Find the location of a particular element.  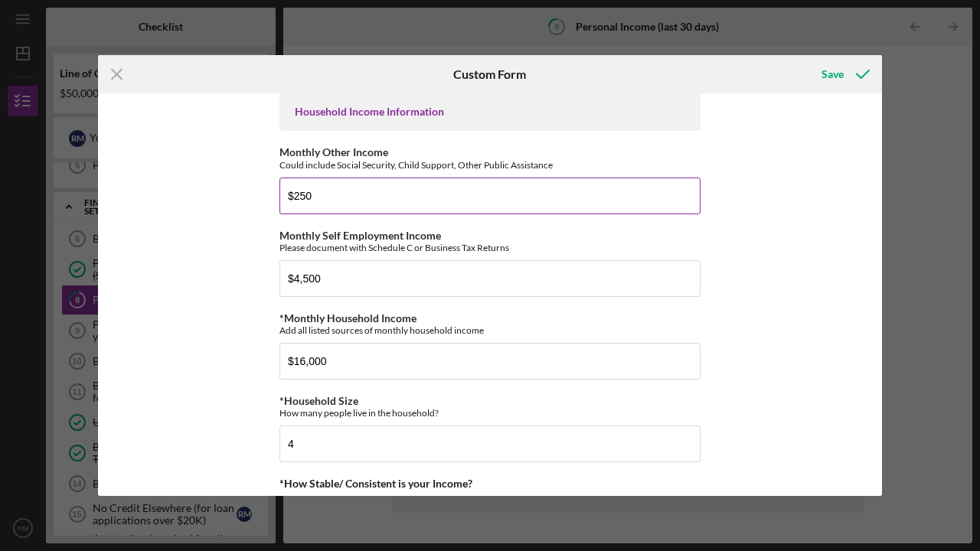

div: Household Income Information is located at coordinates (490, 112).